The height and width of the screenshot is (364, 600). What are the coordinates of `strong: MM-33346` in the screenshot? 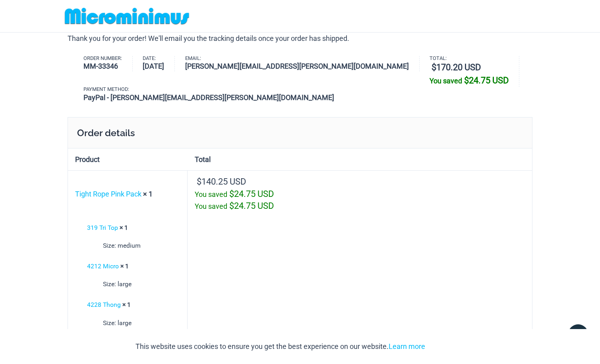 It's located at (102, 66).